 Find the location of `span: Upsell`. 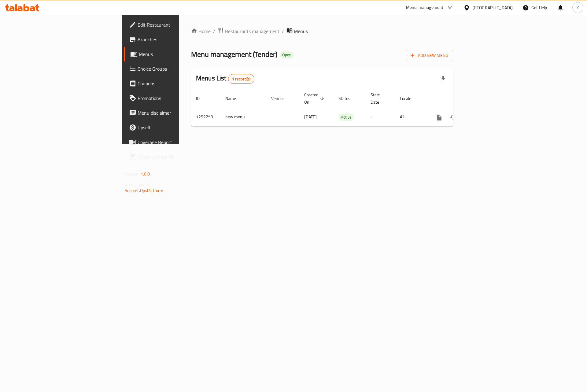

span: Upsell is located at coordinates (176, 127).